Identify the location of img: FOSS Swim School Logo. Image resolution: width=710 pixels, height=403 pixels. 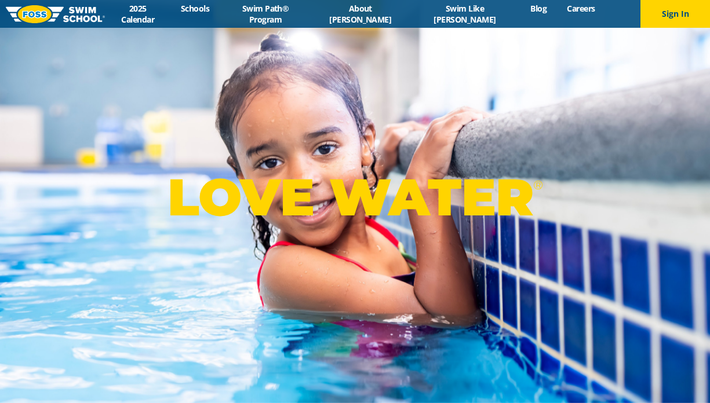
(55, 14).